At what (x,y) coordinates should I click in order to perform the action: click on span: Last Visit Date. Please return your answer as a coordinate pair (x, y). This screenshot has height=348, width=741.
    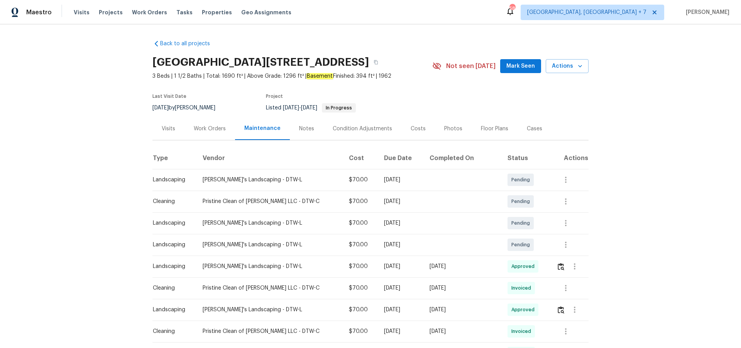
    Looking at the image, I should click on (170, 96).